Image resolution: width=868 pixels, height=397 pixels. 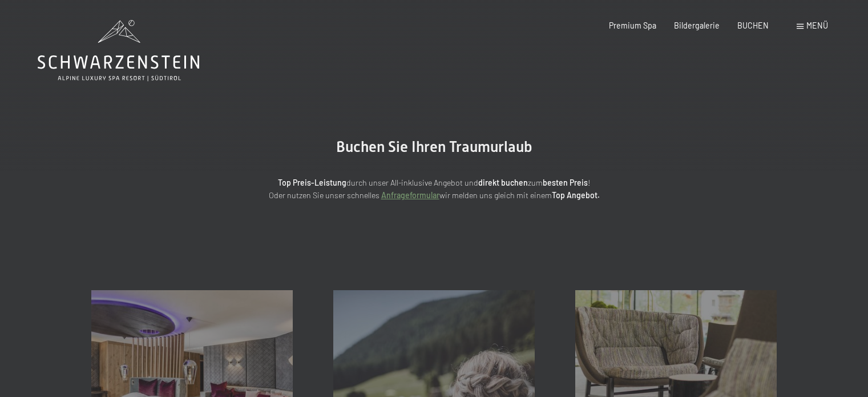 I want to click on span: Bildergalerie, so click(x=697, y=25).